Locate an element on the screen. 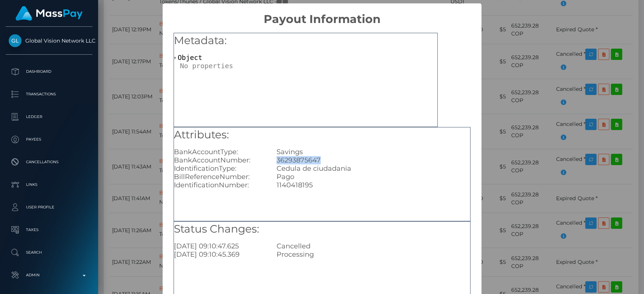 Image resolution: width=644 pixels, height=294 pixels. p: Cancellations is located at coordinates (49, 162).